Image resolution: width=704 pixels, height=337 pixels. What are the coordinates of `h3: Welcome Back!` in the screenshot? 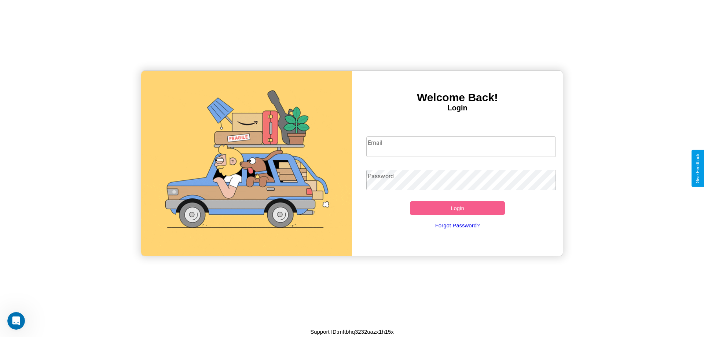 It's located at (457, 98).